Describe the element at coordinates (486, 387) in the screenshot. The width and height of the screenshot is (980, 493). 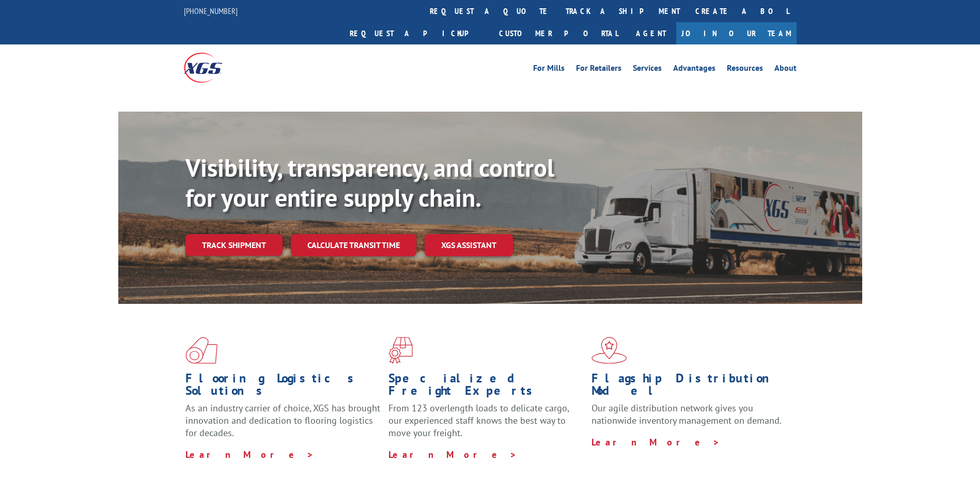
I see `h1: Specialized Freight Experts` at that location.